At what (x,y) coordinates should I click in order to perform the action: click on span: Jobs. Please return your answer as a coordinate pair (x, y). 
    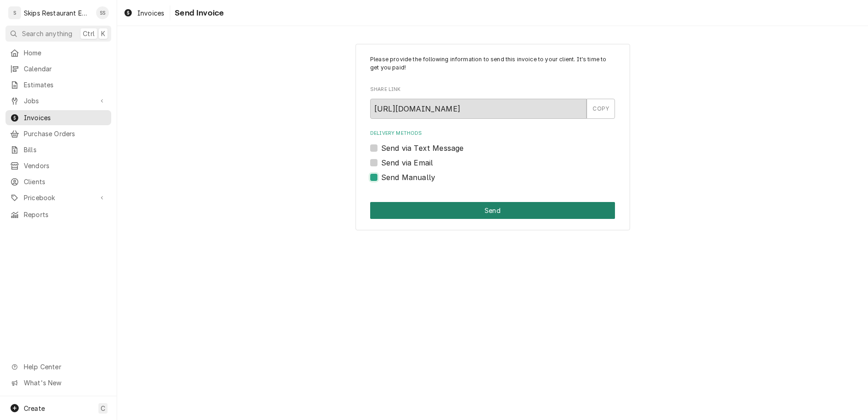
    Looking at the image, I should click on (58, 101).